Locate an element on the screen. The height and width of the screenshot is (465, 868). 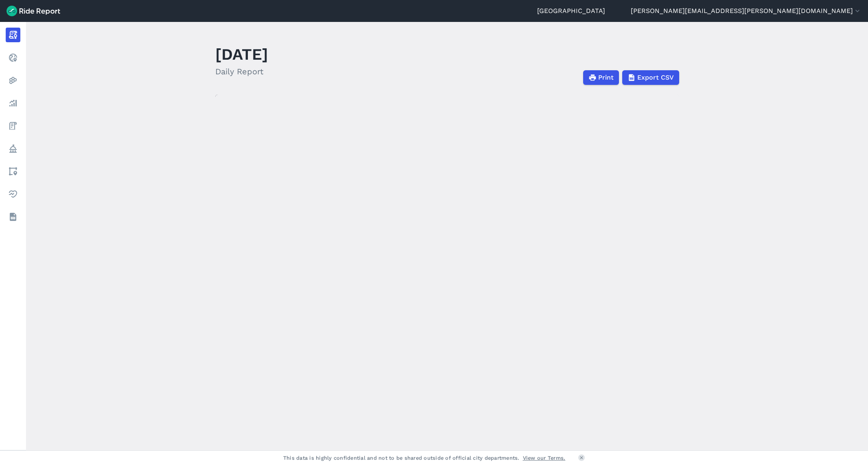
span: Export CSV is located at coordinates (656, 77).